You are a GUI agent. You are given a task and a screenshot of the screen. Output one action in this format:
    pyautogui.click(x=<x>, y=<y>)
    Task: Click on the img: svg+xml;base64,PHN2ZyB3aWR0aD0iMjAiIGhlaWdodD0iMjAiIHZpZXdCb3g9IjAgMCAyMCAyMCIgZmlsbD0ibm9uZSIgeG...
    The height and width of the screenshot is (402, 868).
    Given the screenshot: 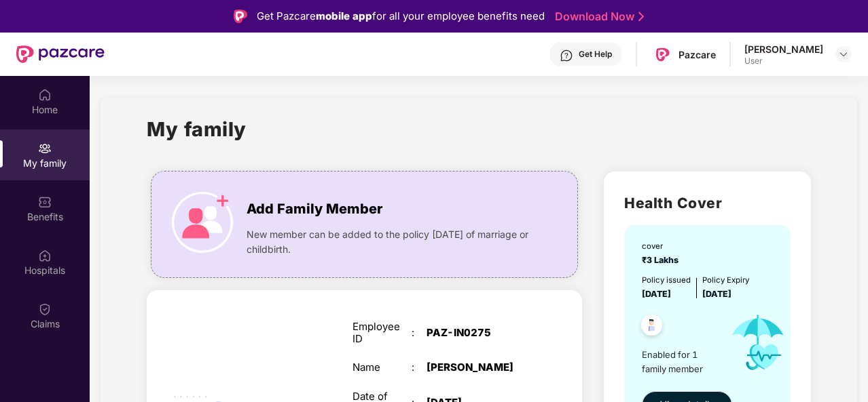 What is the action you would take?
    pyautogui.click(x=45, y=148)
    